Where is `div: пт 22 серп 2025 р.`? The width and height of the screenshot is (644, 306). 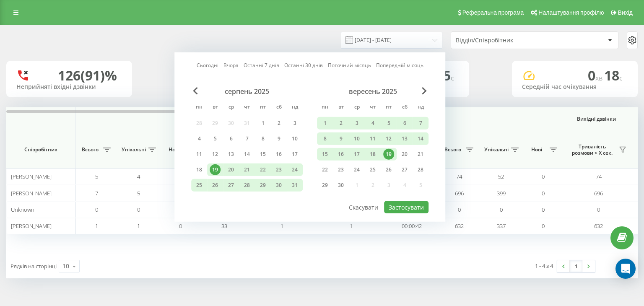 div: пт 22 серп 2025 р. is located at coordinates (263, 170).